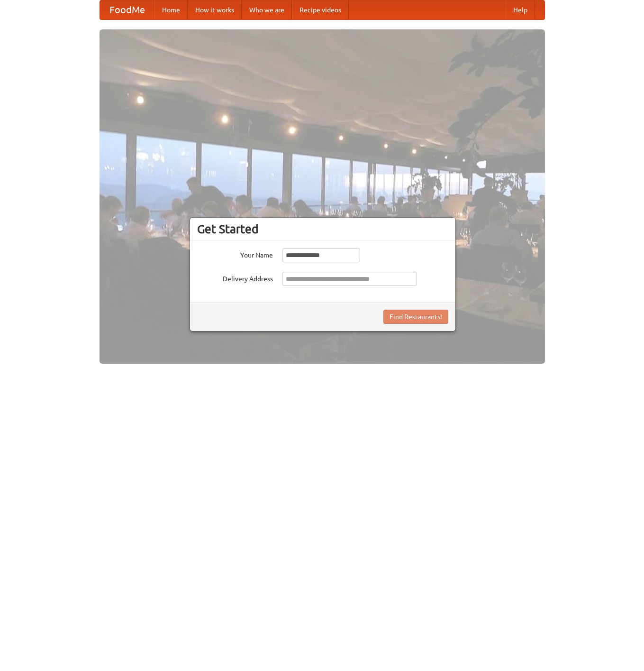 This screenshot has width=644, height=671. Describe the element at coordinates (214, 10) in the screenshot. I see `a: How it works` at that location.